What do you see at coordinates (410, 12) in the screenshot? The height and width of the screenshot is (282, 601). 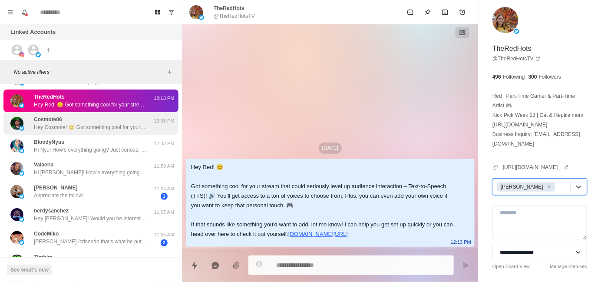 I see `button: Mark as unread` at bounding box center [410, 12].